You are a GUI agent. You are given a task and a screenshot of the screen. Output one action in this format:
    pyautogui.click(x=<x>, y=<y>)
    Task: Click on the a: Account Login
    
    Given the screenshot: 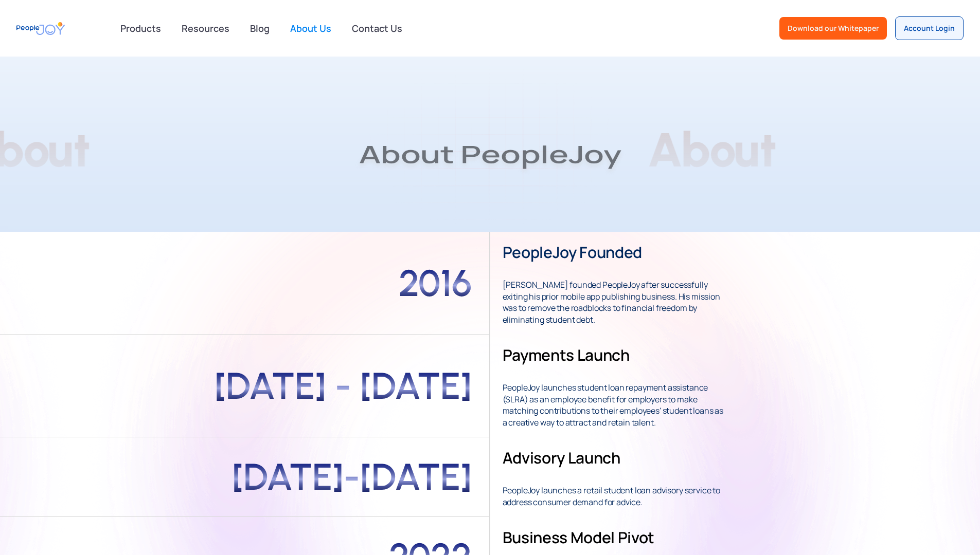 What is the action you would take?
    pyautogui.click(x=929, y=28)
    